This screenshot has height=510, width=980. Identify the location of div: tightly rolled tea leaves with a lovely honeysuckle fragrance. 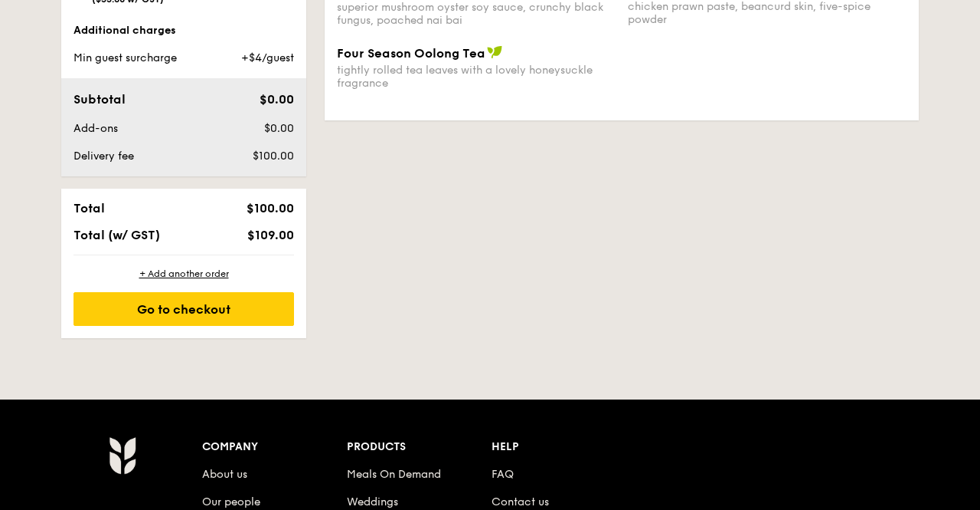
(476, 76).